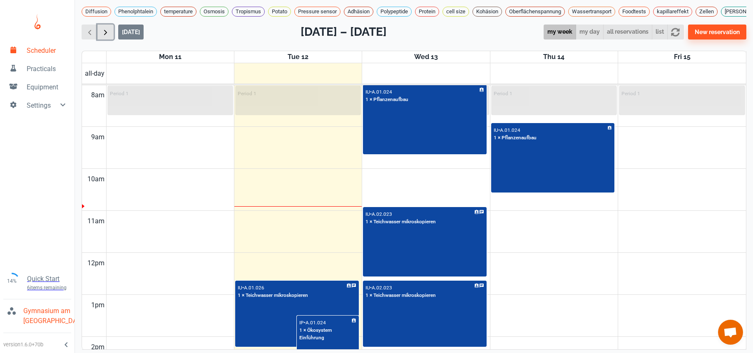  Describe the element at coordinates (105, 32) in the screenshot. I see `button: Next week` at that location.